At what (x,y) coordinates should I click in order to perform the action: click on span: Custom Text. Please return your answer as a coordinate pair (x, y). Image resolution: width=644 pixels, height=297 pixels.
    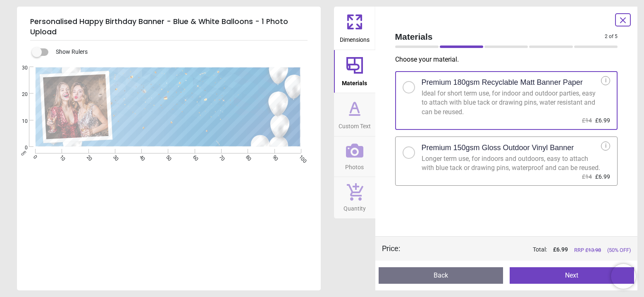
    Looking at the image, I should click on (355, 124).